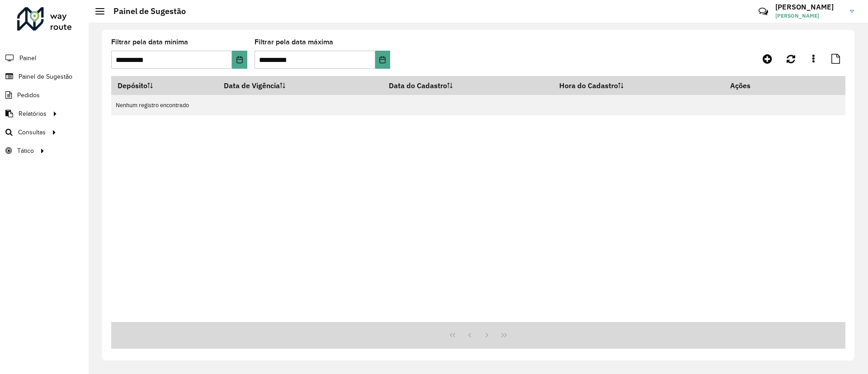  What do you see at coordinates (32, 132) in the screenshot?
I see `span: Consultas` at bounding box center [32, 132].